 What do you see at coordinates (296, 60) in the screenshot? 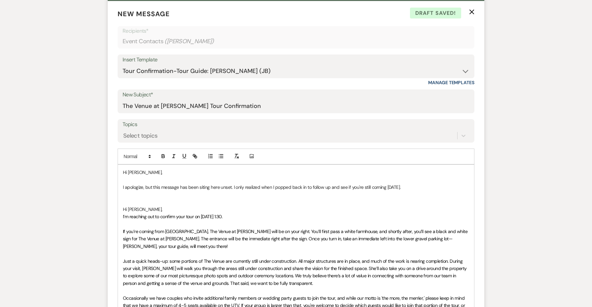
I see `div: Insert Template` at bounding box center [296, 60].